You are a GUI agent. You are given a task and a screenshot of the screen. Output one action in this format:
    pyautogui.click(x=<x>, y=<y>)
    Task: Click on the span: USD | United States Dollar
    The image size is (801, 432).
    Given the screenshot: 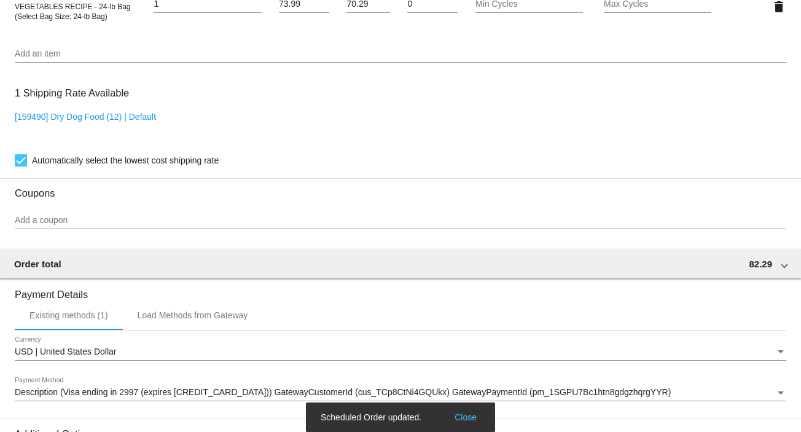 What is the action you would take?
    pyautogui.click(x=65, y=351)
    